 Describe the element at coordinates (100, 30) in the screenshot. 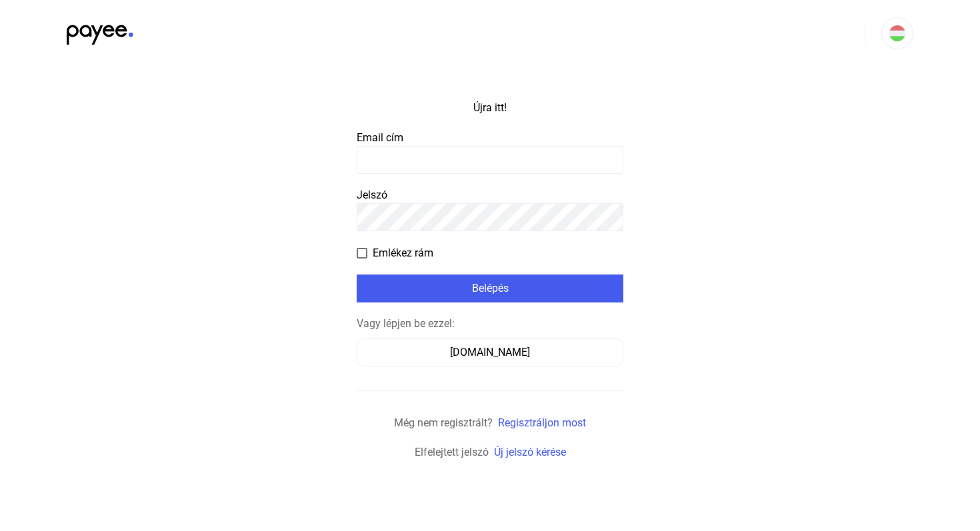

I see `img: black-payee-blue-dot.svg` at that location.